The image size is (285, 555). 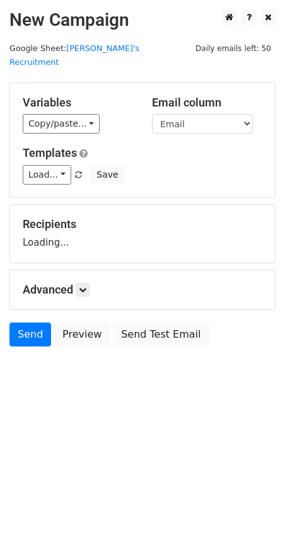 What do you see at coordinates (77, 103) in the screenshot?
I see `h5: Variables` at bounding box center [77, 103].